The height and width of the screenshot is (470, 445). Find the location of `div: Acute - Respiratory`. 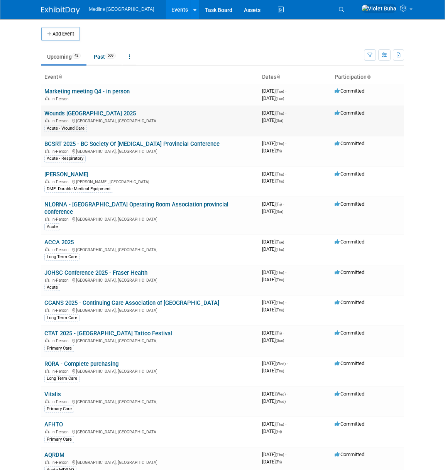

div: Acute - Respiratory is located at coordinates (65, 159).